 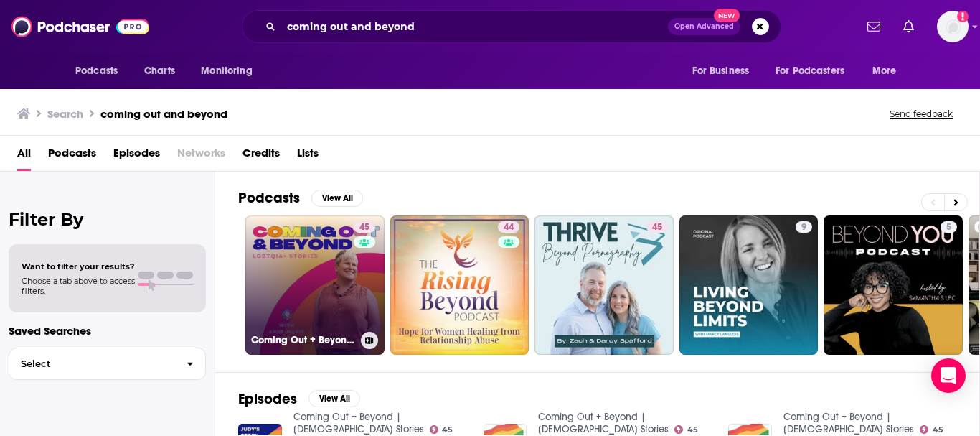 I want to click on a: Charts, so click(x=159, y=71).